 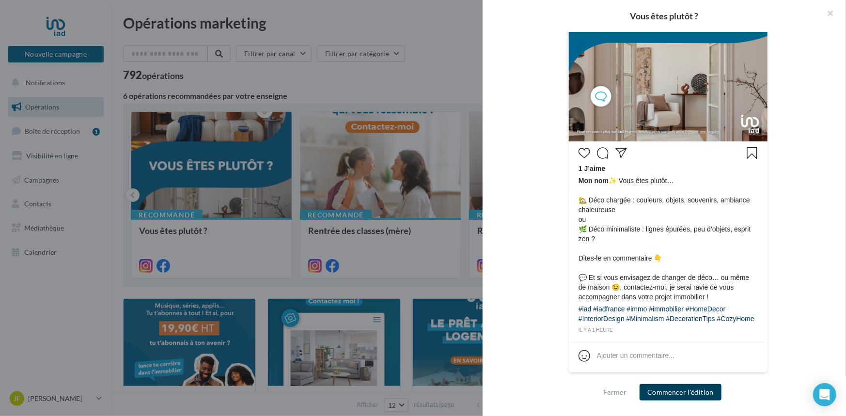 I want to click on span: ✨ Vous êtes plutôt… 🏡 Déco chargée : couleurs, objets, souvenirs, ambiance chaleureuse ou 🌿 Déco ..., so click(x=668, y=239).